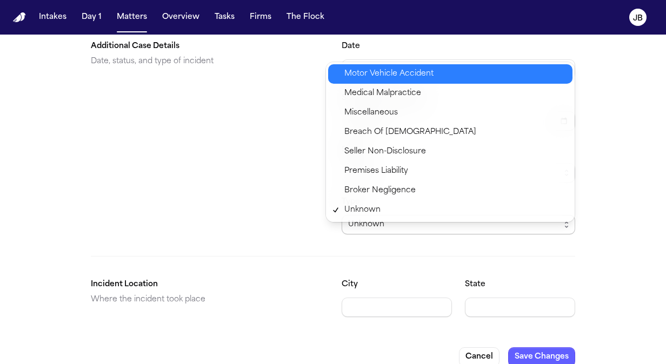 The height and width of the screenshot is (364, 666). Describe the element at coordinates (333, 178) in the screenshot. I see `div: Additional Details` at that location.